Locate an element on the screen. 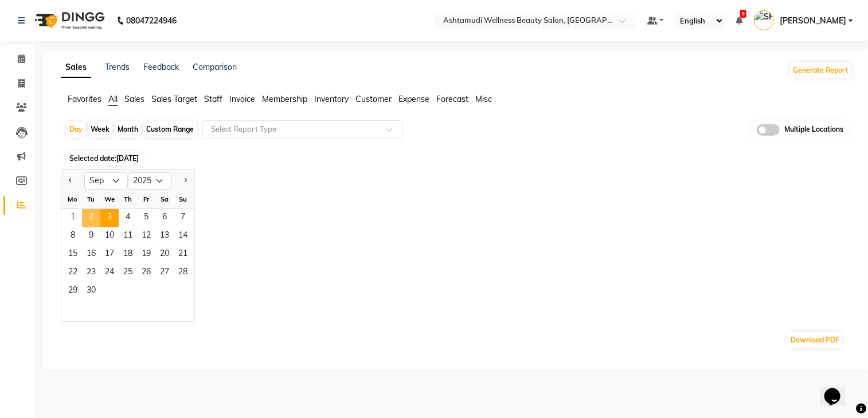 The height and width of the screenshot is (418, 868). div: Tuesday, September 9, 2025 is located at coordinates (91, 236).